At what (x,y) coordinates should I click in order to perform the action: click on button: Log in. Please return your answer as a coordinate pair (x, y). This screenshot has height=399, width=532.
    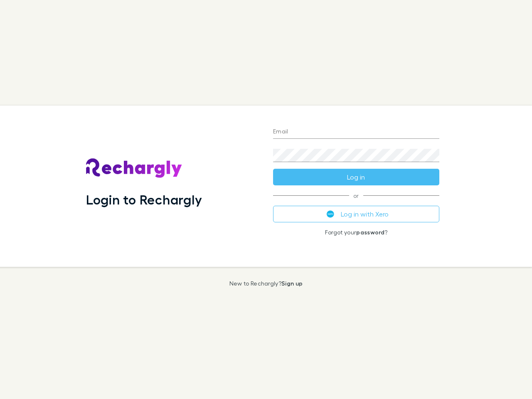
    Looking at the image, I should click on (356, 177).